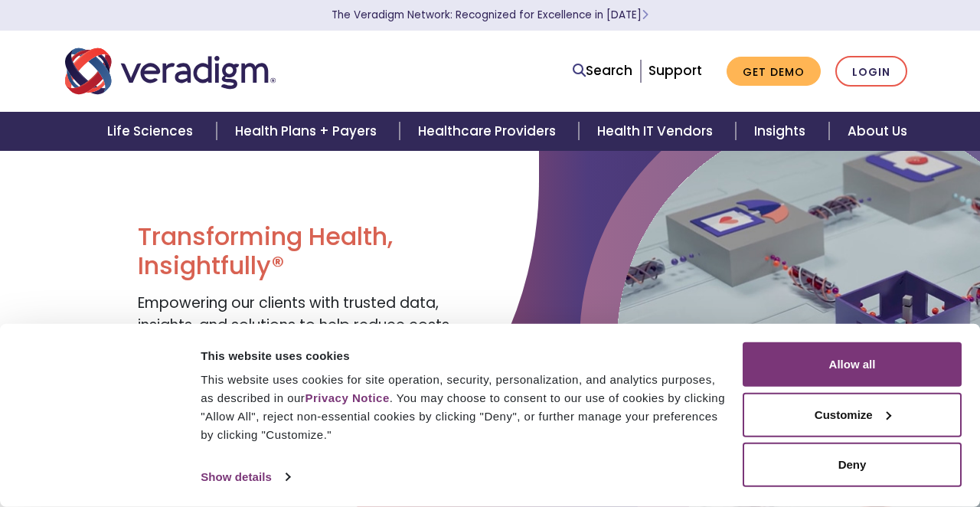 The width and height of the screenshot is (980, 507). Describe the element at coordinates (307, 252) in the screenshot. I see `h1: Transforming Health, Insightfully®` at that location.